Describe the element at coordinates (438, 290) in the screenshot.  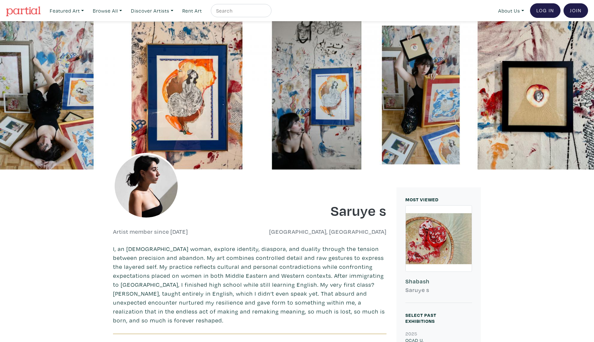
I see `h6: Saruye s` at that location.